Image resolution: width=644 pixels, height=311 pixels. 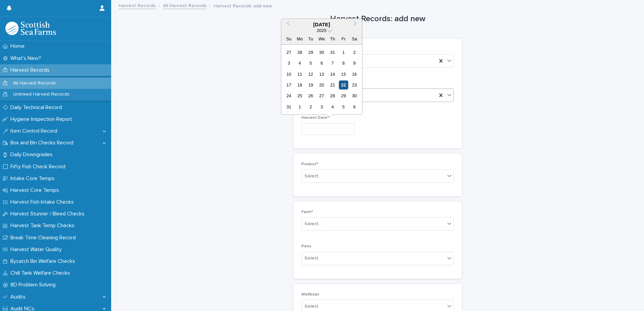 I want to click on h1: Harvest Records: add new, so click(x=378, y=19).